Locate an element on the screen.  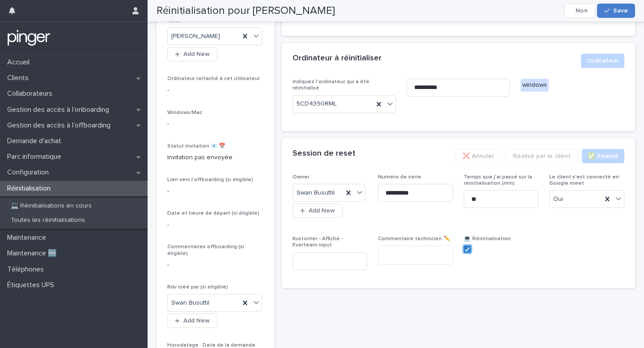
p: 💻 Réinitialisations en cours is located at coordinates (51, 206).